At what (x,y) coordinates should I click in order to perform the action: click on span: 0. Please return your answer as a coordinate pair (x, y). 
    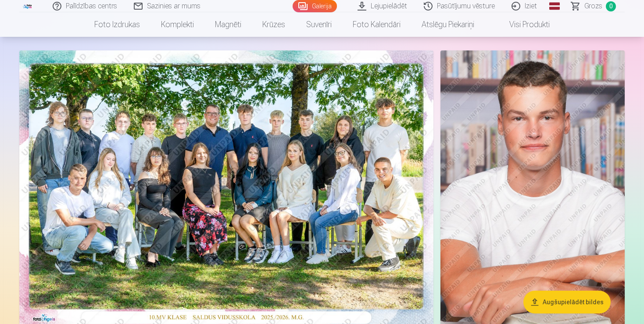
    Looking at the image, I should click on (610, 6).